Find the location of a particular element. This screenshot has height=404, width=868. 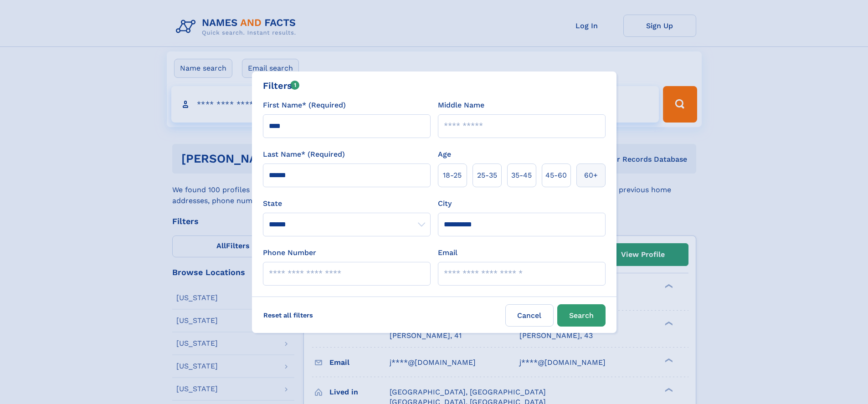

label: Phone Number is located at coordinates (289, 253).